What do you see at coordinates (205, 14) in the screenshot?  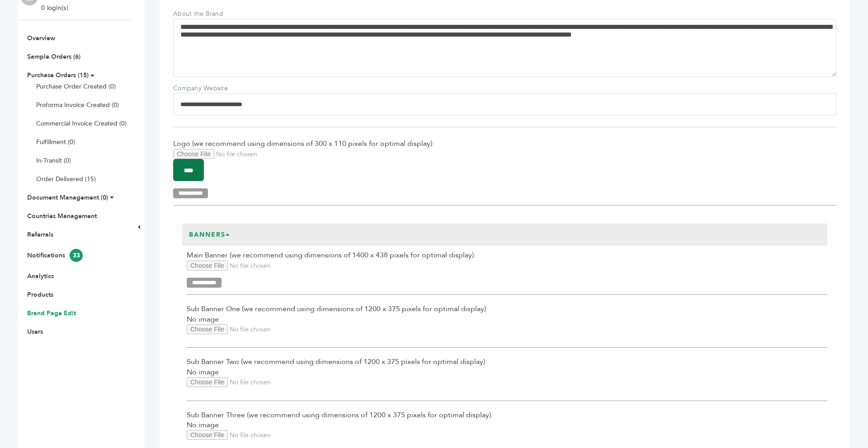 I see `label: About the Brand` at bounding box center [205, 14].